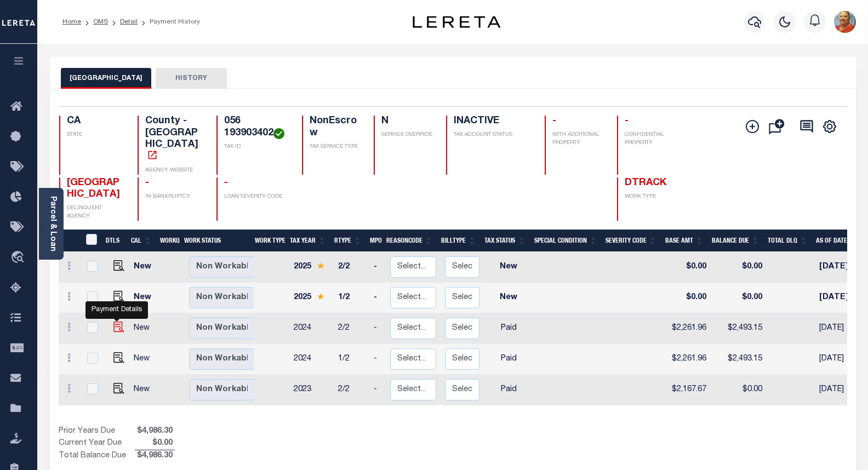 The width and height of the screenshot is (868, 470). What do you see at coordinates (90, 240) in the screenshot?
I see `th: &nbsp;` at bounding box center [90, 240].